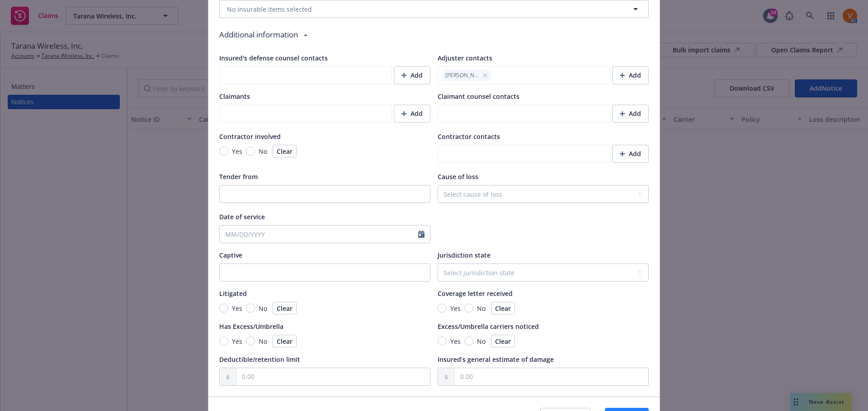 This screenshot has height=411, width=868. I want to click on span: Tender from, so click(239, 177).